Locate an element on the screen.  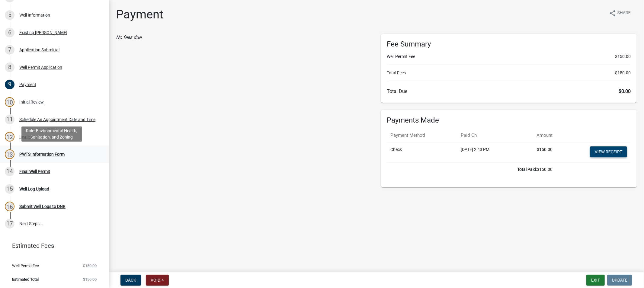
button: shareShare is located at coordinates (620, 13).